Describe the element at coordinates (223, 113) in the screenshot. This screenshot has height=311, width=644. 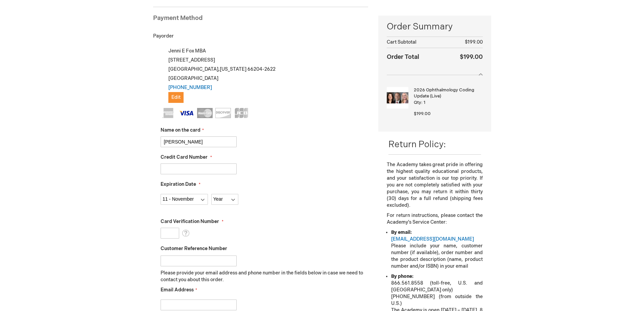
I see `img: Discover` at that location.